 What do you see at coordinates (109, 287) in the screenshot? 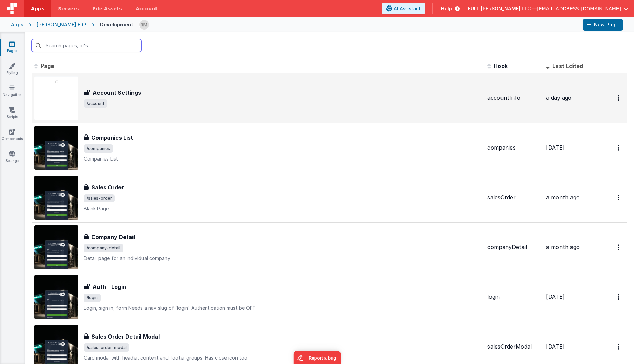
I see `h3: Auth - Login` at bounding box center [109, 287].